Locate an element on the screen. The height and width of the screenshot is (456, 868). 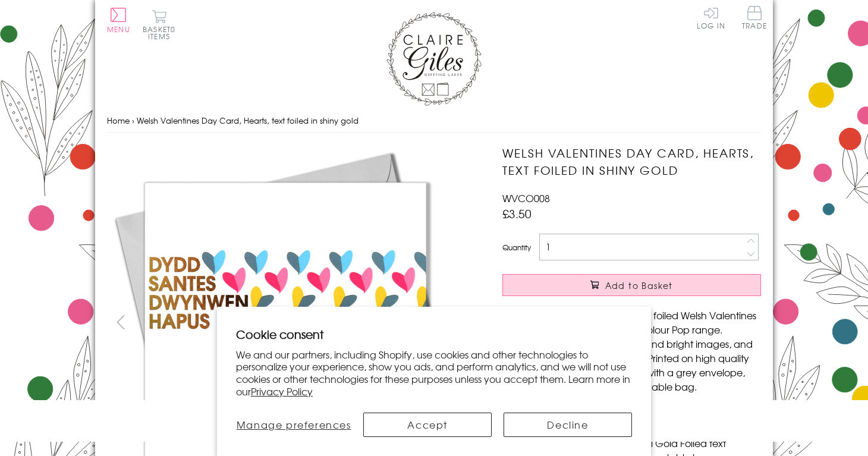
img: Claire Giles Greetings Cards is located at coordinates (434, 59).